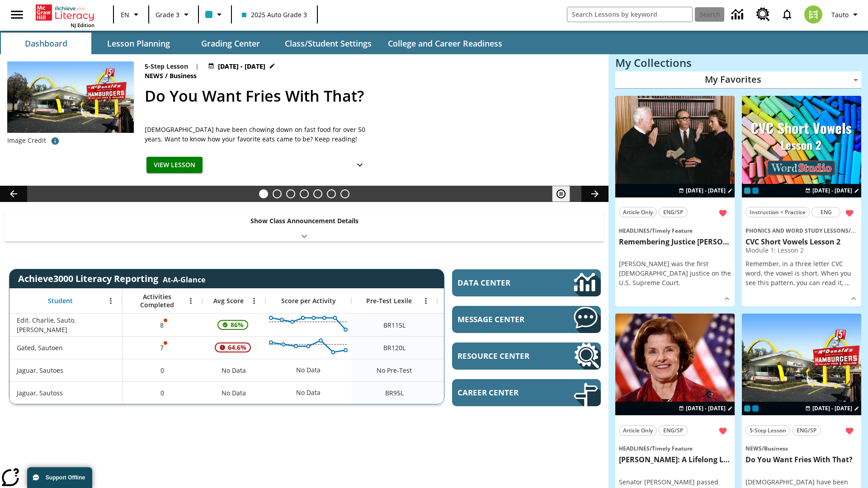 This screenshot has height=488, width=868. What do you see at coordinates (237, 347) in the screenshot?
I see `span: 64.6%` at bounding box center [237, 347].